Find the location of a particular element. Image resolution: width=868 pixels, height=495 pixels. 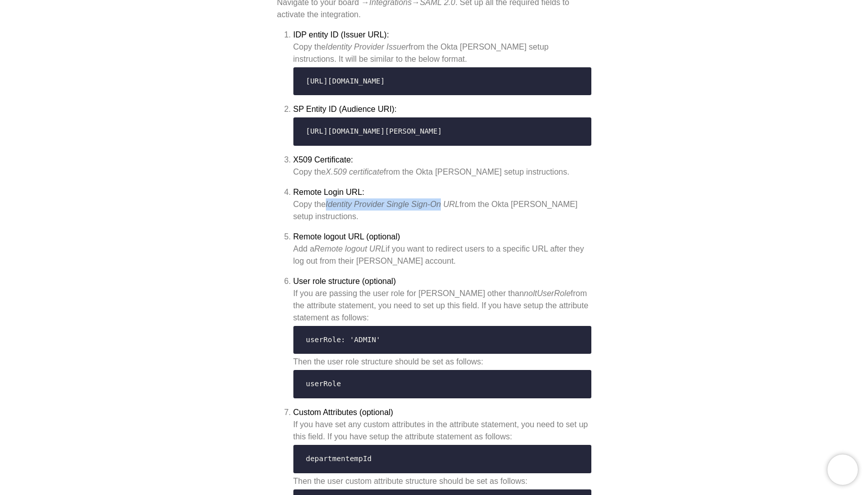

span: userRole is located at coordinates (323, 384).